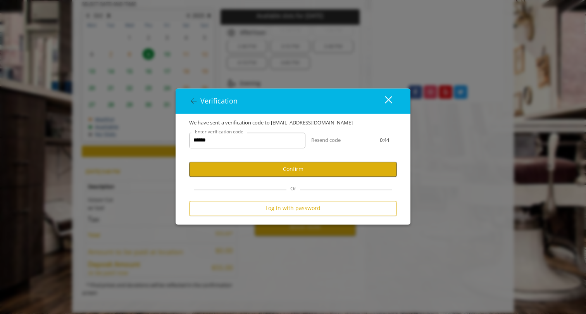 This screenshot has height=314, width=586. I want to click on span: Verification, so click(219, 101).